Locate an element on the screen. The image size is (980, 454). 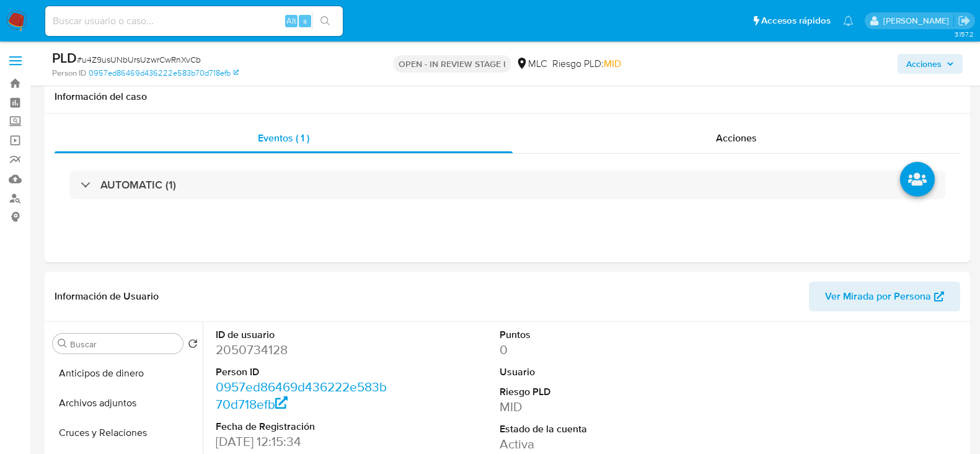
dt: ID de usuario is located at coordinates (304, 335).